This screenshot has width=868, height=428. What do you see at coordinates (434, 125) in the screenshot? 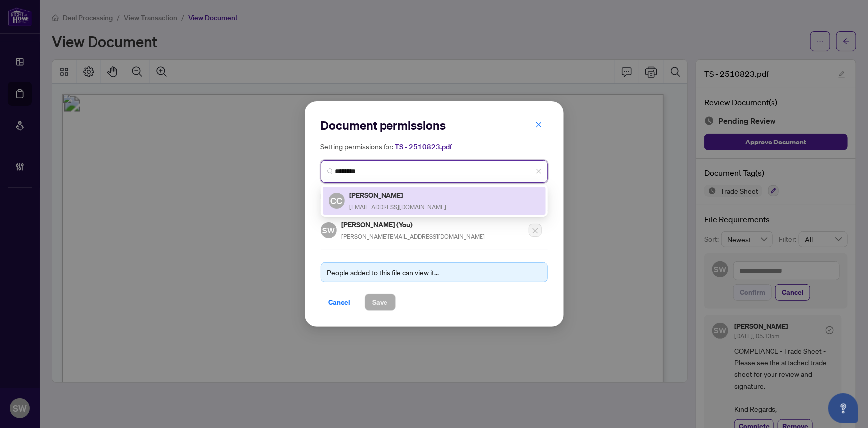
I see `h2: Document permissions` at bounding box center [434, 125].